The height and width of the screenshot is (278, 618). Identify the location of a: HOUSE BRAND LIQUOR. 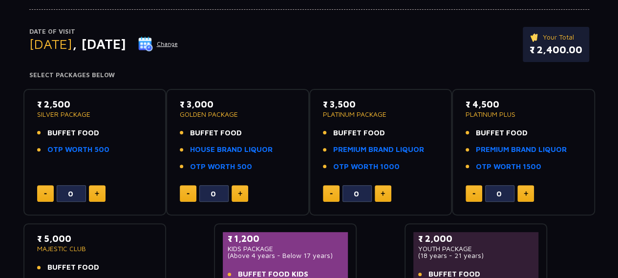
(231, 149).